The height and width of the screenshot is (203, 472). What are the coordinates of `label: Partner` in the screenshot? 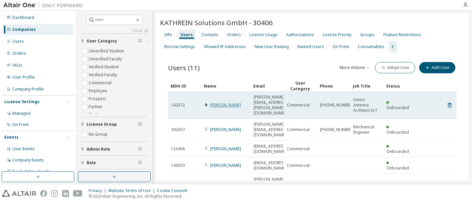 It's located at (96, 107).